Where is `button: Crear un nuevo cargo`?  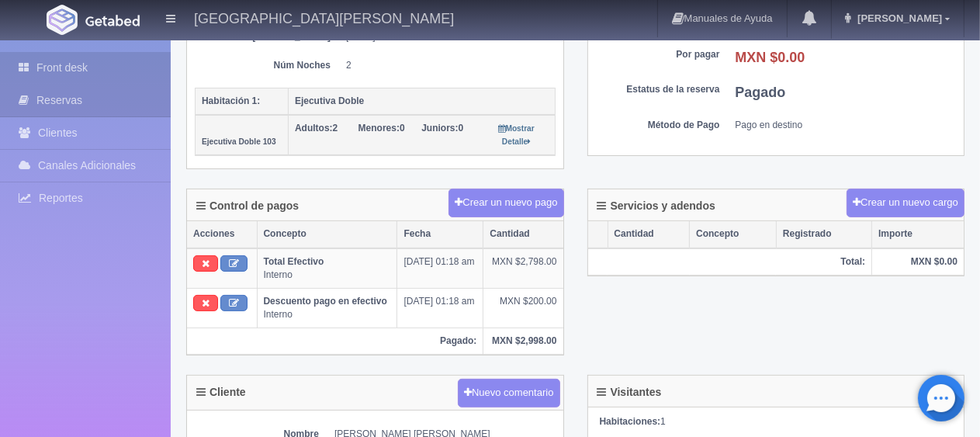 button: Crear un nuevo cargo is located at coordinates (906, 203).